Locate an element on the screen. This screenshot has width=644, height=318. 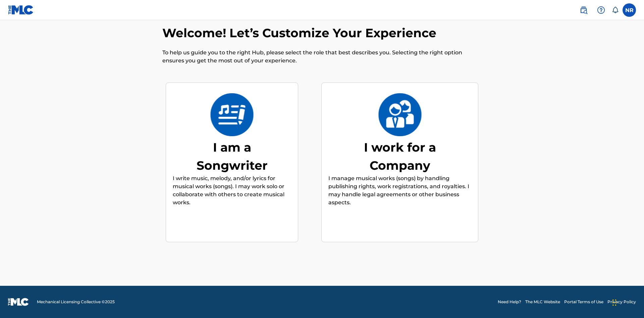
img: I work for a Company is located at coordinates (400, 115).